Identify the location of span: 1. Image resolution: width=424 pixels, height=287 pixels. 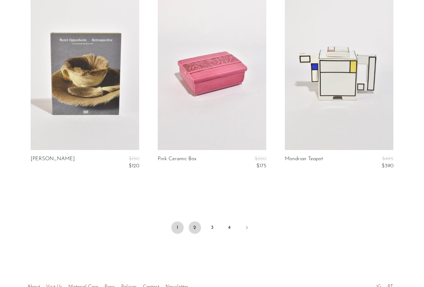
(177, 227).